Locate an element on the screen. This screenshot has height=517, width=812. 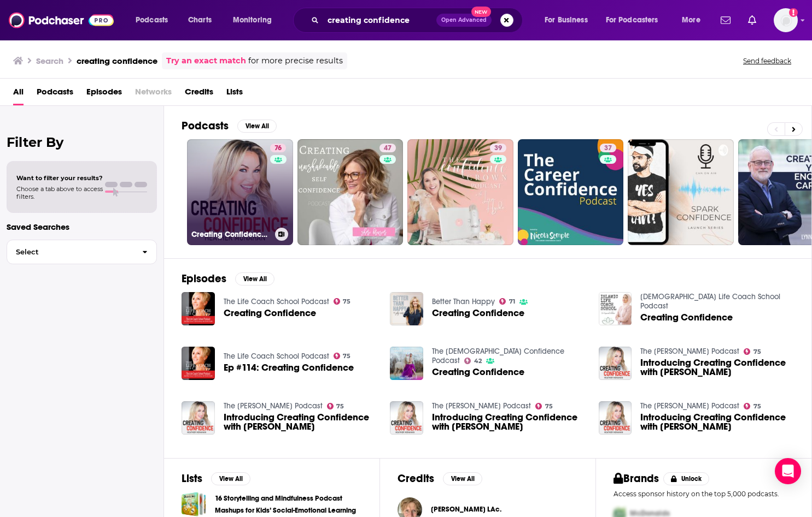
a: Stacey Whitcomb LAc. is located at coordinates (466, 510).